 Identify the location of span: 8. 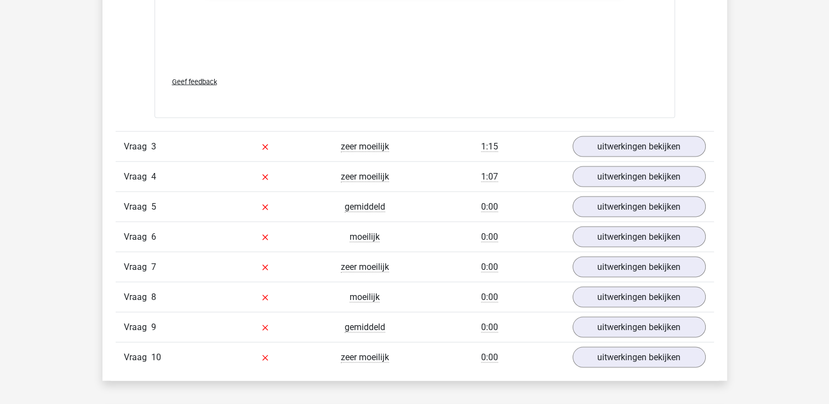
(153, 296).